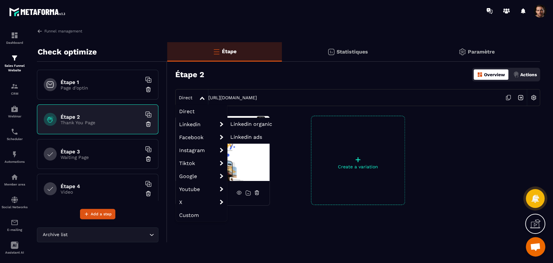 The width and height of the screenshot is (553, 263). What do you see at coordinates (98, 214) in the screenshot?
I see `button: Add a step` at bounding box center [98, 214].